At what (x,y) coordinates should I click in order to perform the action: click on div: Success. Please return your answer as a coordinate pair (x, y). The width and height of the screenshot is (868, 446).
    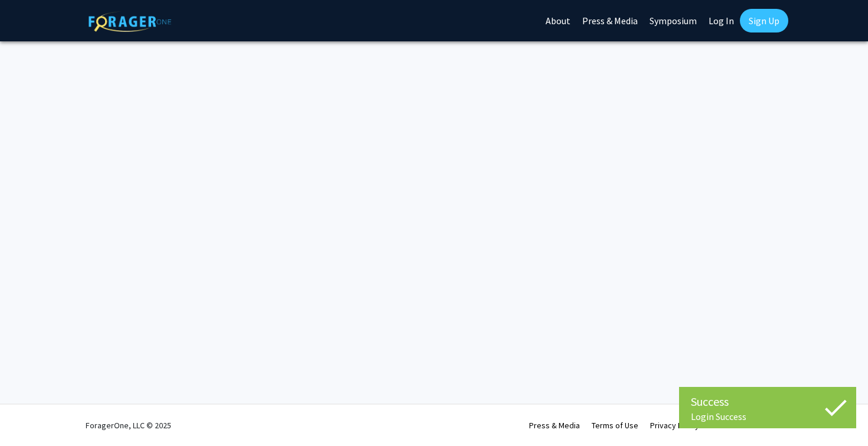
    Looking at the image, I should click on (768, 402).